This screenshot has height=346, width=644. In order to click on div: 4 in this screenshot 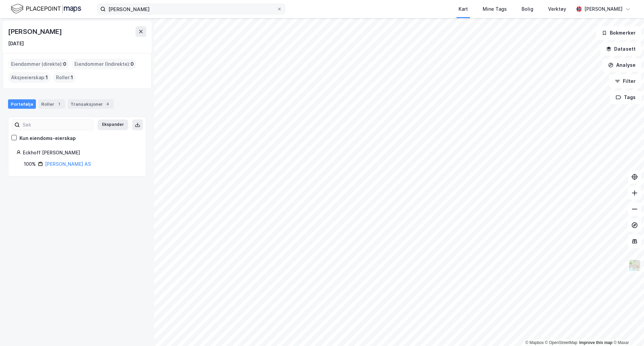, I will do `click(107, 104)`.